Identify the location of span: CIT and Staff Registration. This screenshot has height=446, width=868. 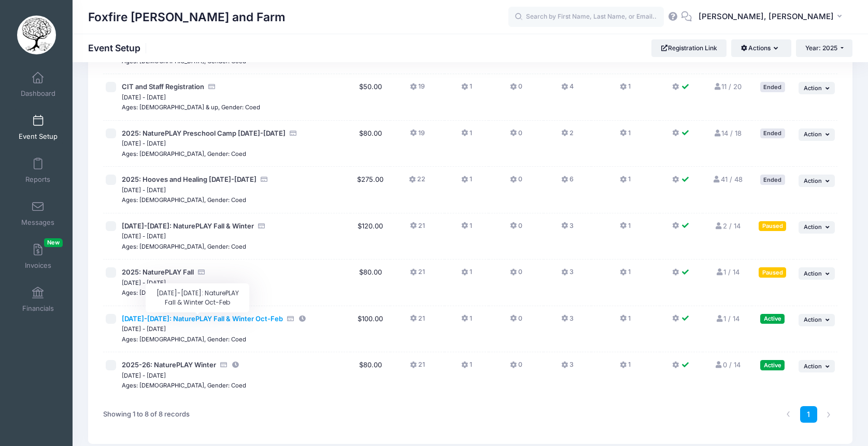
(163, 86).